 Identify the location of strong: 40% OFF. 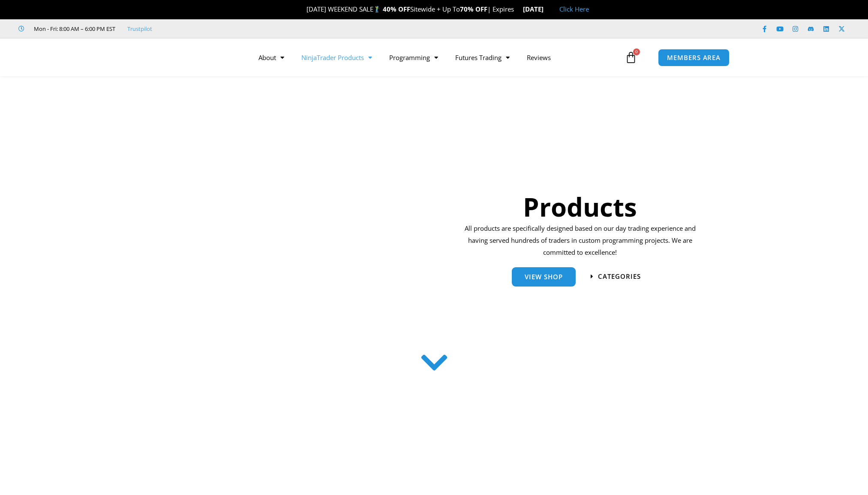
(397, 9).